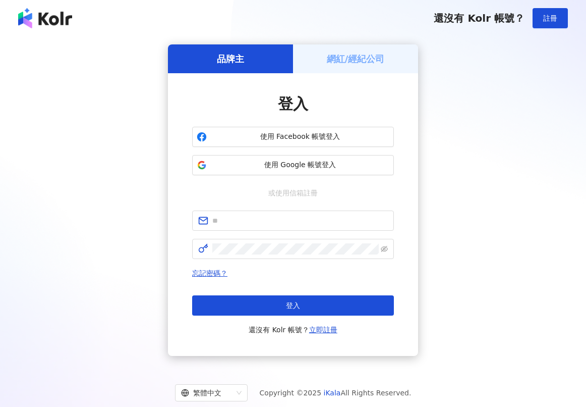 The height and width of the screenshot is (407, 586). Describe the element at coordinates (210, 273) in the screenshot. I see `a: 忘記密碼？` at that location.